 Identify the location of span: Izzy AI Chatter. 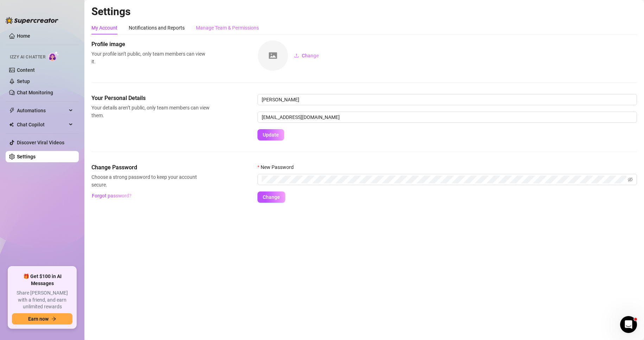
(27, 57).